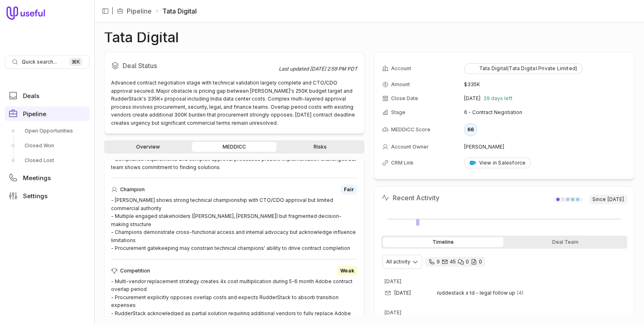  Describe the element at coordinates (47, 196) in the screenshot. I see `a: Settings` at that location.